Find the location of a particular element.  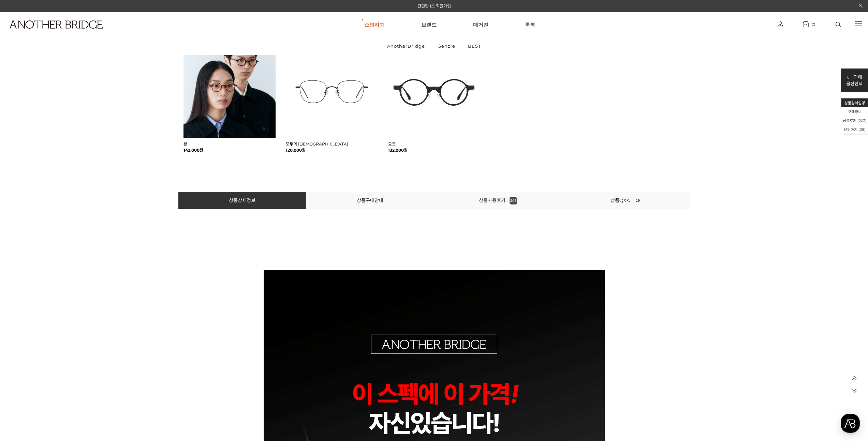

img: 본 - 동그란 렌즈로 돋보이는 아세테이트 안경 이미지 is located at coordinates (230, 92).